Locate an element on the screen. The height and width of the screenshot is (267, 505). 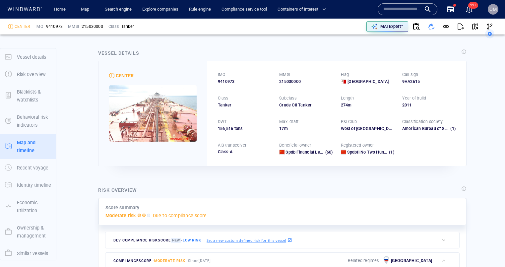
a: Recent voyage is located at coordinates (28, 168).